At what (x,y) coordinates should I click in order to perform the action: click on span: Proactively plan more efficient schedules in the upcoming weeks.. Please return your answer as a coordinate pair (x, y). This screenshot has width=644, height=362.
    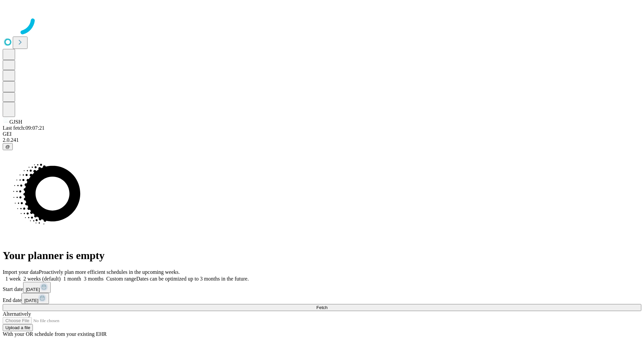
    Looking at the image, I should click on (109, 272).